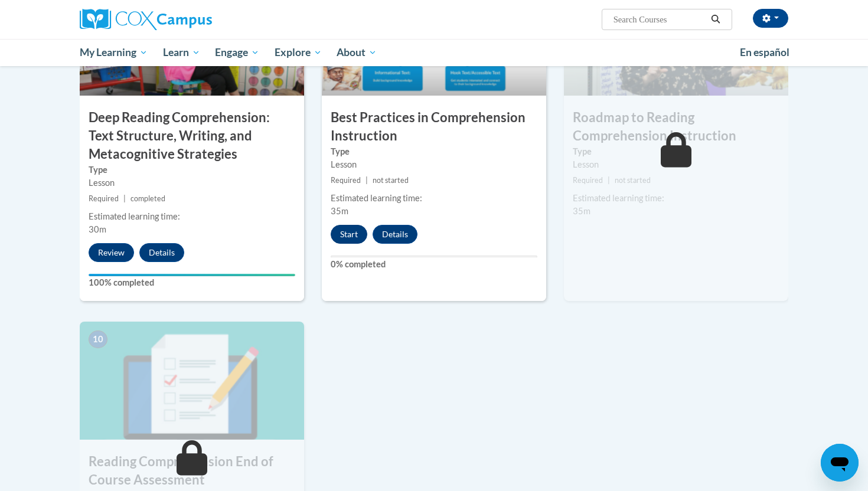 The height and width of the screenshot is (491, 868). What do you see at coordinates (357, 52) in the screenshot?
I see `span: About` at bounding box center [357, 52].